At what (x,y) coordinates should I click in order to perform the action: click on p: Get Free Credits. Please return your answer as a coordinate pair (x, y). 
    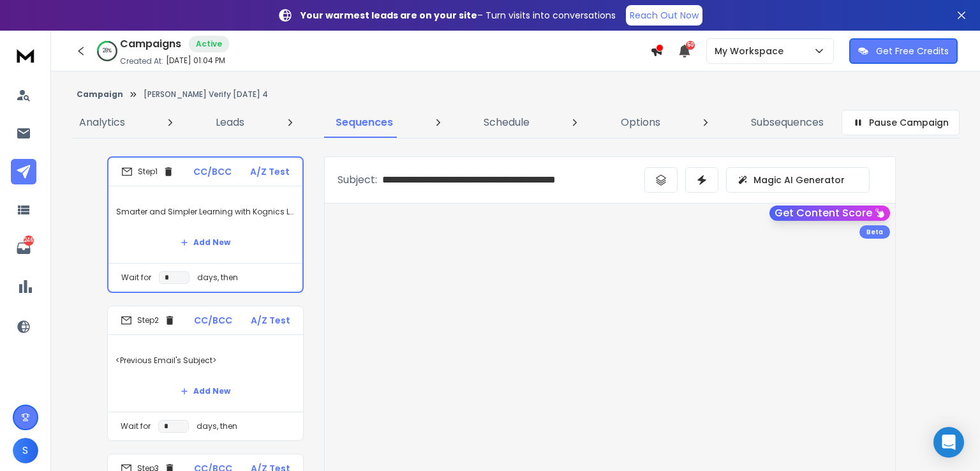
    Looking at the image, I should click on (912, 51).